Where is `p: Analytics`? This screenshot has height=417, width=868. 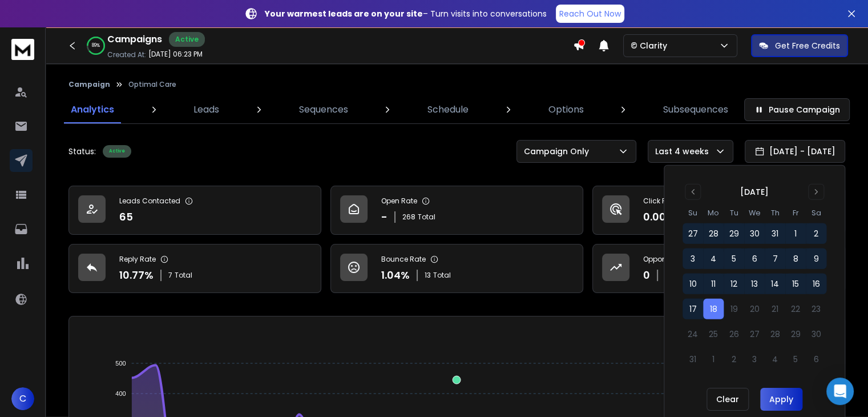 p: Analytics is located at coordinates (93, 110).